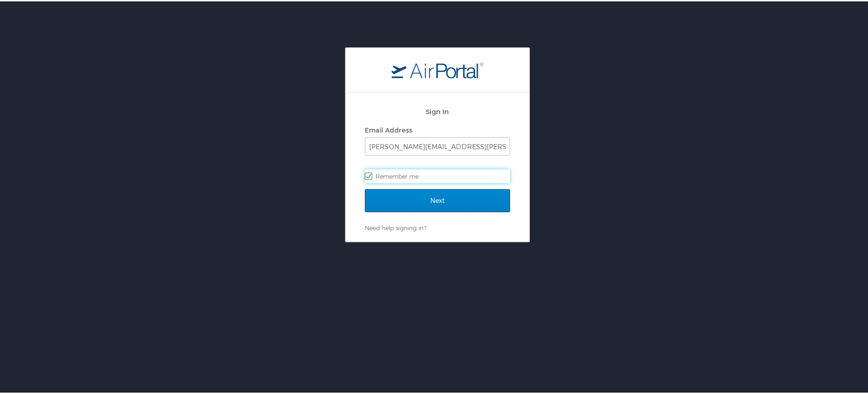  What do you see at coordinates (396, 227) in the screenshot?
I see `a: Need help signing in?` at bounding box center [396, 227].